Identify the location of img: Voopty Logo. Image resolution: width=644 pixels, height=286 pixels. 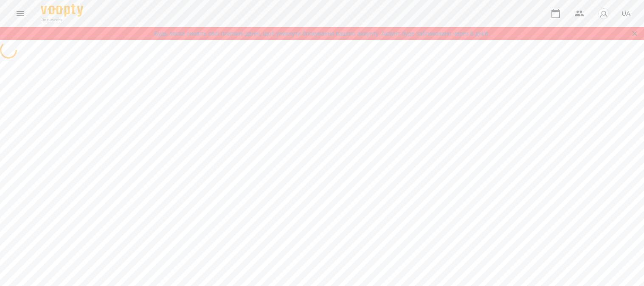
(62, 10).